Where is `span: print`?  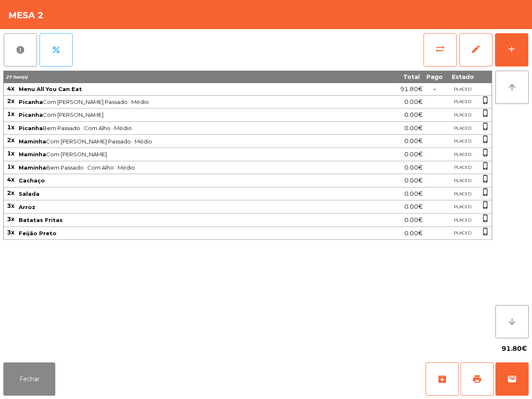
span: print is located at coordinates (477, 379).